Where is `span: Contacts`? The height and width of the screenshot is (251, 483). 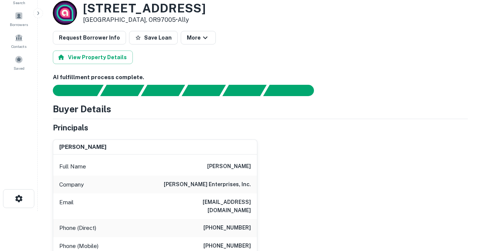
span: Contacts is located at coordinates (19, 46).